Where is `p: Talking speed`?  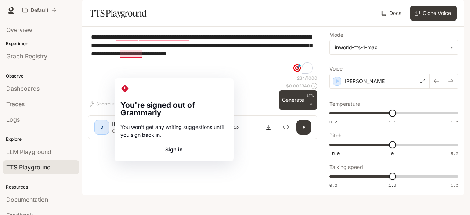
p: Talking speed is located at coordinates (347, 167).